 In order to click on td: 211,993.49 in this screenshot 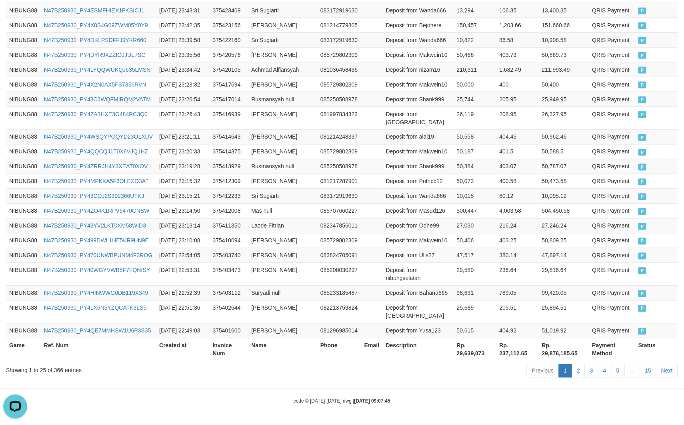, I will do `click(564, 69)`.